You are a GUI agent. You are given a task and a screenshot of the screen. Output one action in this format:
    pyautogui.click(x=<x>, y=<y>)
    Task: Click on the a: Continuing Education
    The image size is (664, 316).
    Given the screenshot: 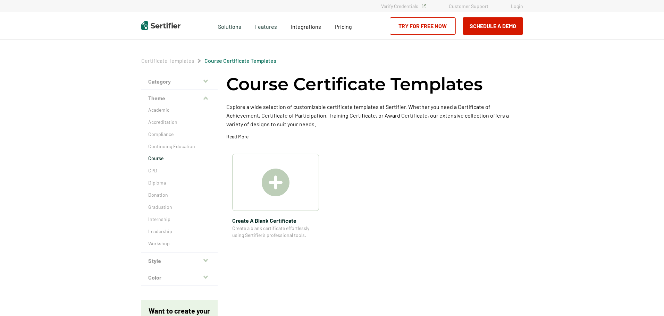 What is the action you would take?
    pyautogui.click(x=179, y=146)
    